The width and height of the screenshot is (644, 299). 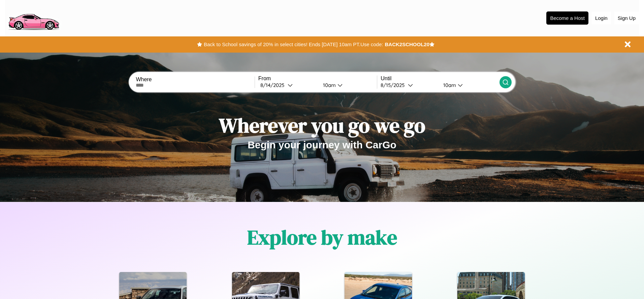 What do you see at coordinates (288, 85) in the screenshot?
I see `button: 8/14/2025` at bounding box center [288, 85].